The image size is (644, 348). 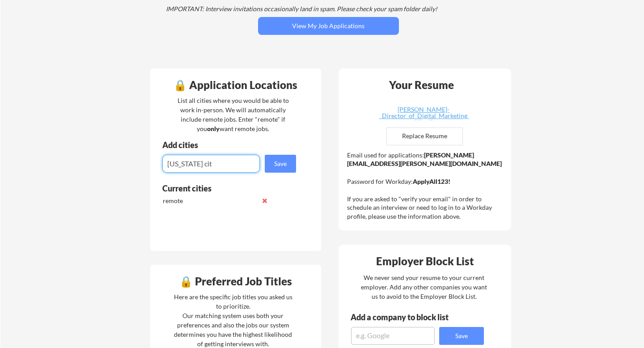 What do you see at coordinates (231, 145) in the screenshot?
I see `div: Add cities` at bounding box center [231, 145].